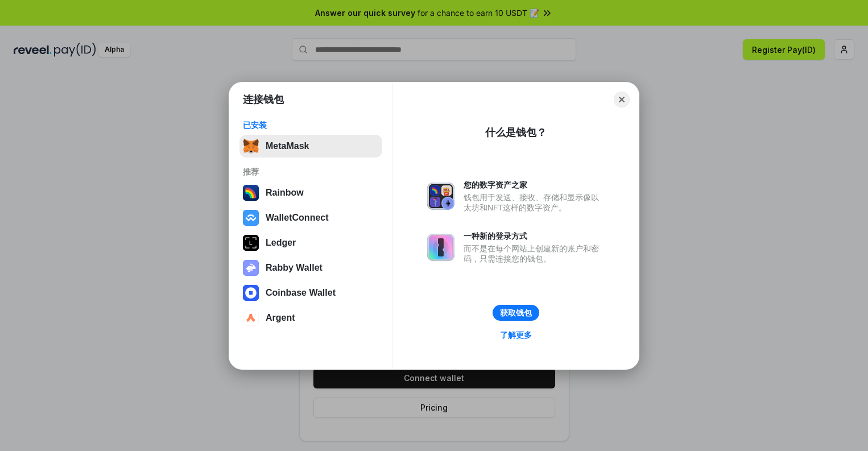 Image resolution: width=868 pixels, height=451 pixels. I want to click on button: Close, so click(622, 99).